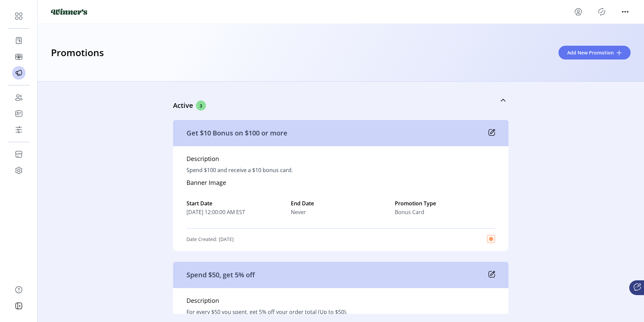  I want to click on span: Bonus Card, so click(410, 212).